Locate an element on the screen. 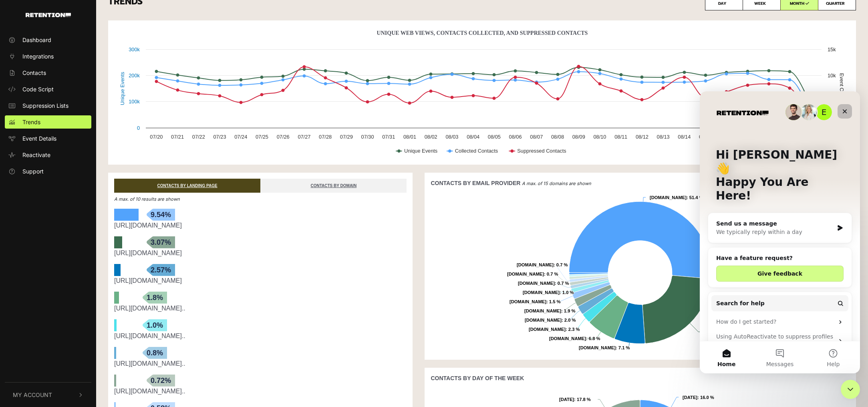  div: https://www.sportsmans.com/ is located at coordinates (260, 281).